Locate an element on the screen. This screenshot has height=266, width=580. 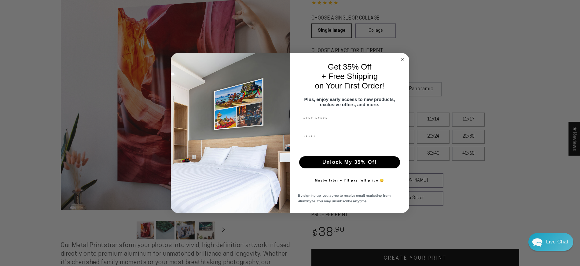
span: Plus, enjoy early access to new products, exclusive offers, and more. is located at coordinates (350, 102).